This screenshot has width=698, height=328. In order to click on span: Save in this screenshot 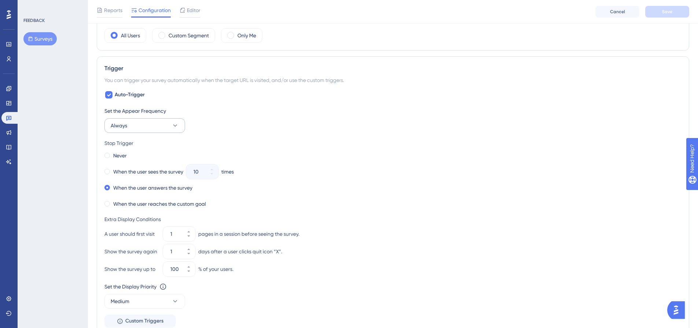, I will do `click(667, 12)`.